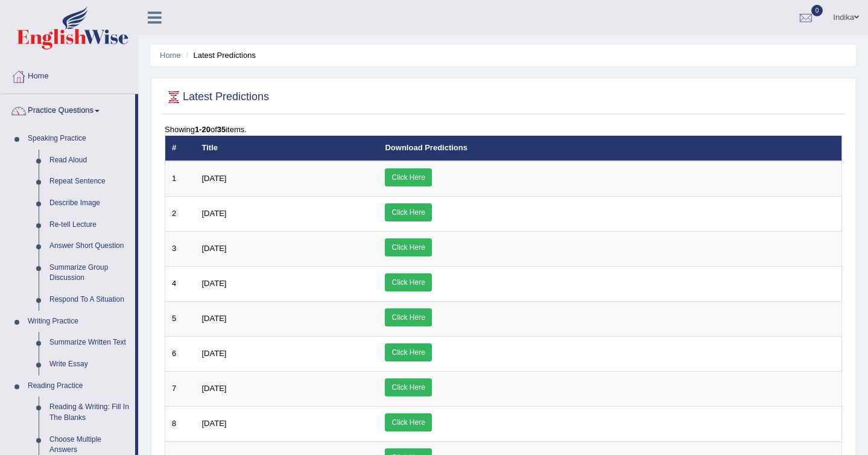 The height and width of the screenshot is (455, 868). Describe the element at coordinates (287, 149) in the screenshot. I see `th: Title` at that location.